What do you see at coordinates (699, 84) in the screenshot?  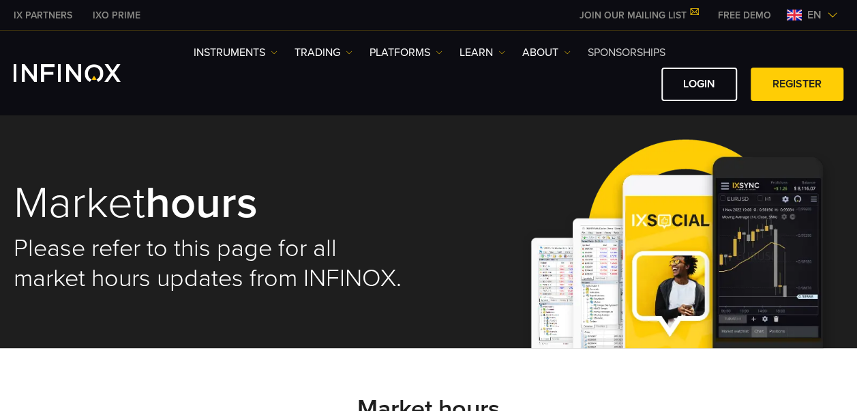 I see `a: LOGIN` at bounding box center [699, 84].